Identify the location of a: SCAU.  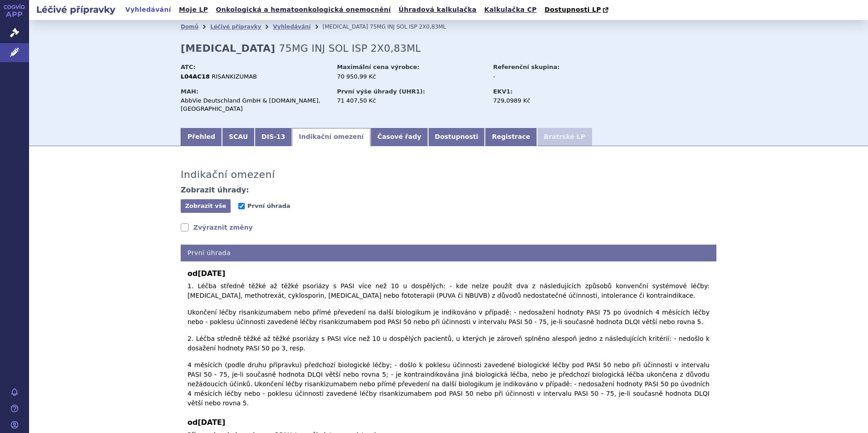
(239, 137).